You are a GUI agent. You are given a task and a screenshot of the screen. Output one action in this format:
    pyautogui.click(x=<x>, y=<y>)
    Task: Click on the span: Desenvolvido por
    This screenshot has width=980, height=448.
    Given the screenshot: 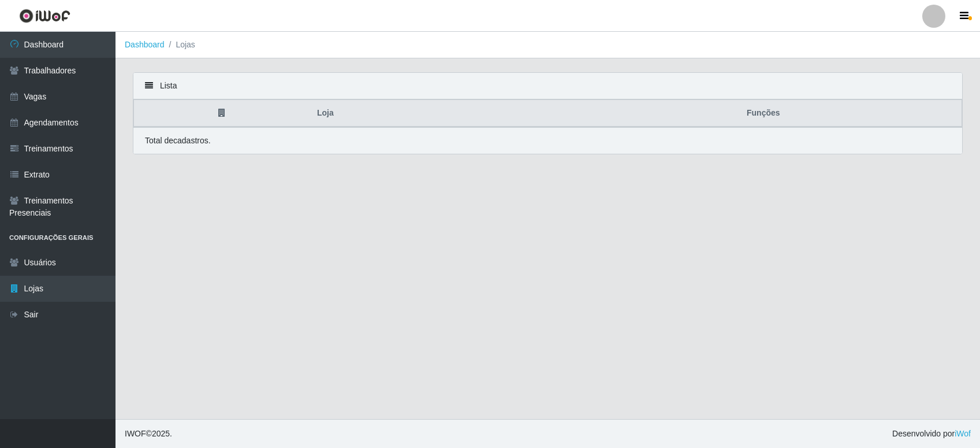 What is the action you would take?
    pyautogui.click(x=932, y=434)
    